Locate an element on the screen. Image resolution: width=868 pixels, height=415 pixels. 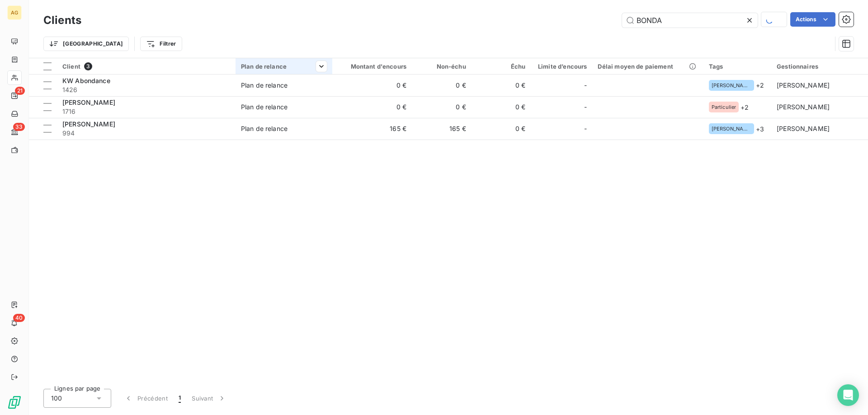
span: 994 is located at coordinates (146, 133).